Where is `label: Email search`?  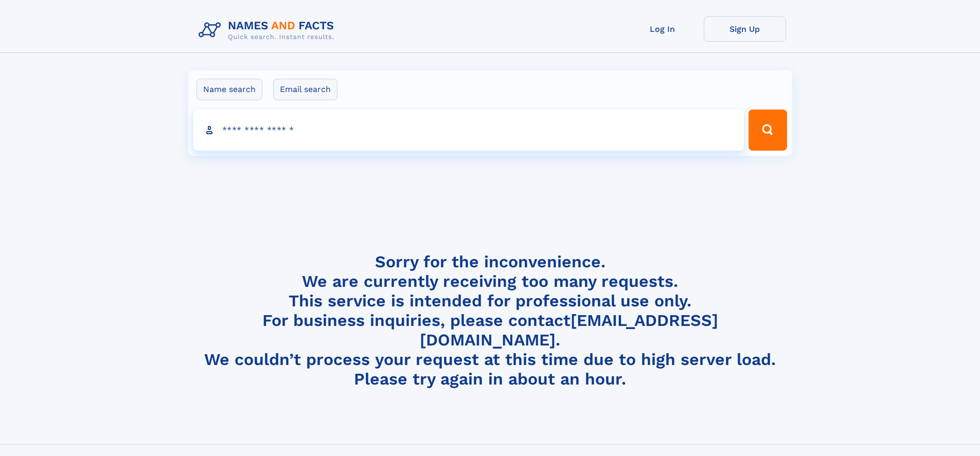 label: Email search is located at coordinates (305, 89).